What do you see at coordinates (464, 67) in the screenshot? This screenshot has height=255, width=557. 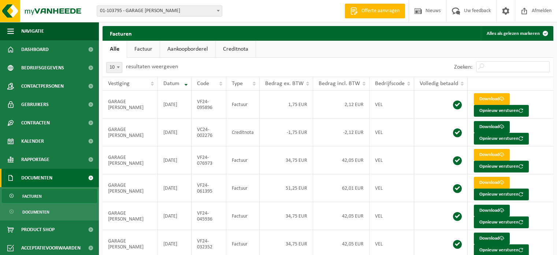 I see `label: Zoeken:` at bounding box center [464, 67].